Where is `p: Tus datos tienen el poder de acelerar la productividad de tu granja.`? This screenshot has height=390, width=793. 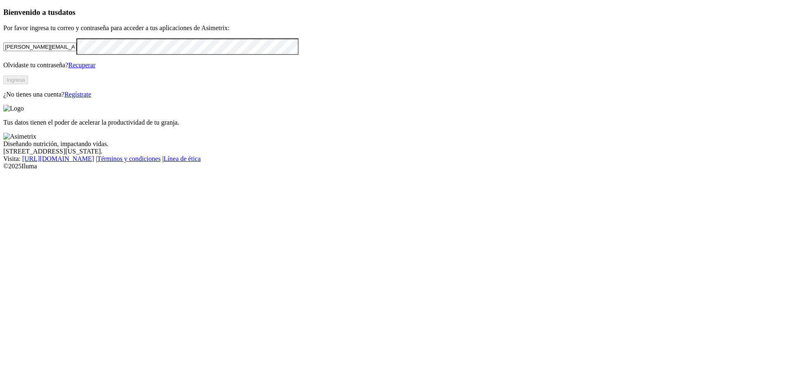
p: Tus datos tienen el poder de acelerar la productividad de tu granja. is located at coordinates (397, 123).